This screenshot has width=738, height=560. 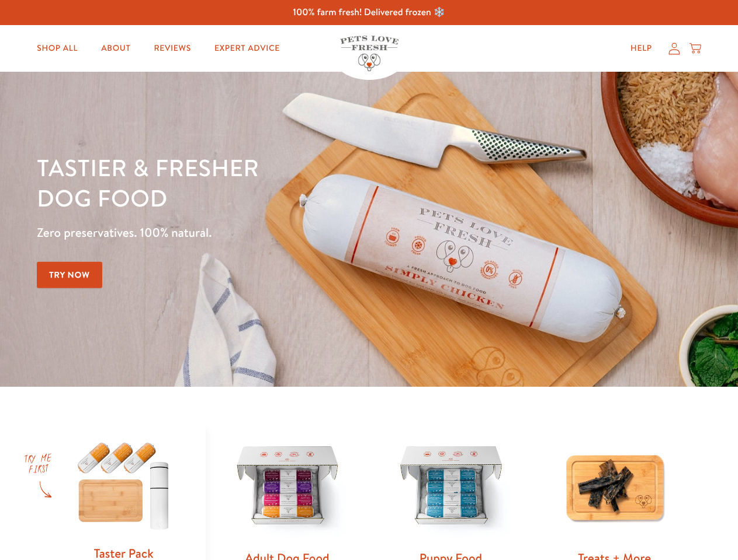 I want to click on a: Reviews, so click(x=172, y=49).